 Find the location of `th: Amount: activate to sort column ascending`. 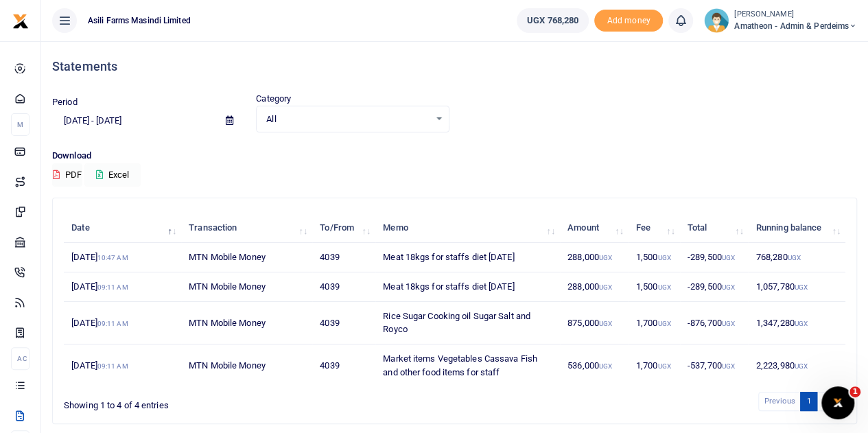

th: Amount: activate to sort column ascending is located at coordinates (594, 228).